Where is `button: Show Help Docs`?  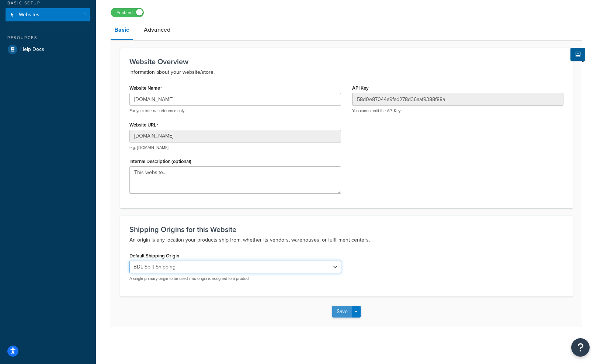 button: Show Help Docs is located at coordinates (578, 55).